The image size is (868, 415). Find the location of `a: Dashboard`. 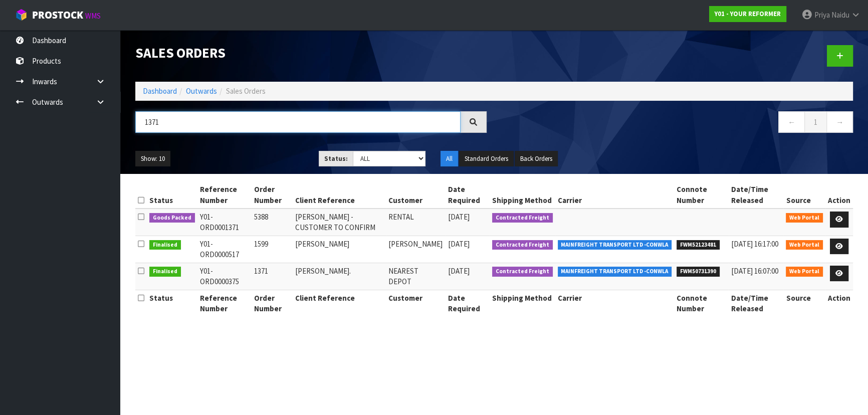

a: Dashboard is located at coordinates (160, 91).